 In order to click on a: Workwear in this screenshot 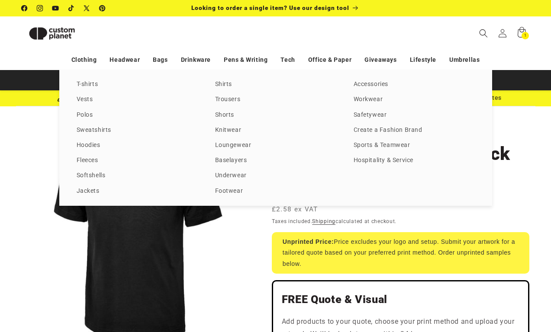, I will do `click(414, 100)`.